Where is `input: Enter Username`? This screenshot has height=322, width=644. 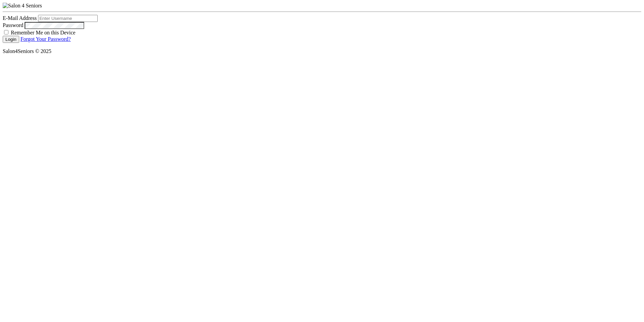
input: Enter Username is located at coordinates (68, 18).